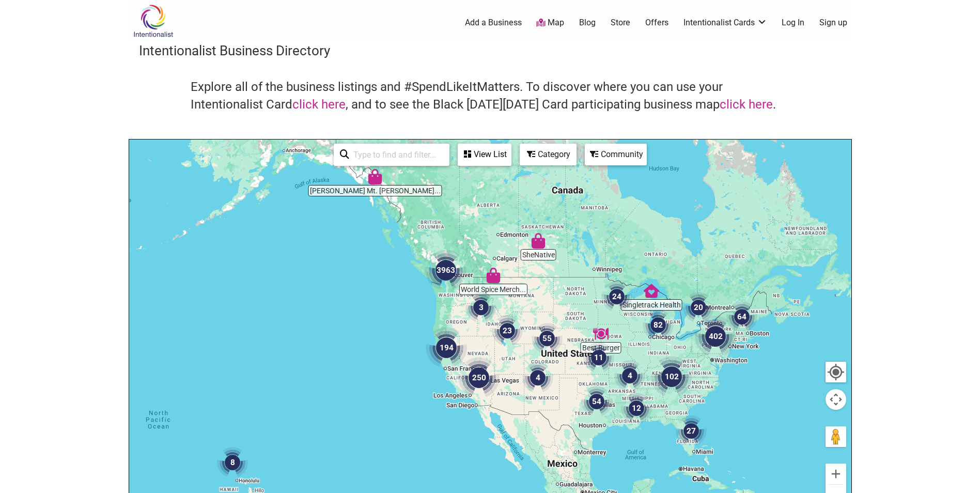 The width and height of the screenshot is (980, 493). What do you see at coordinates (490, 50) in the screenshot?
I see `h3: Intentionalist Business Directory` at bounding box center [490, 50].